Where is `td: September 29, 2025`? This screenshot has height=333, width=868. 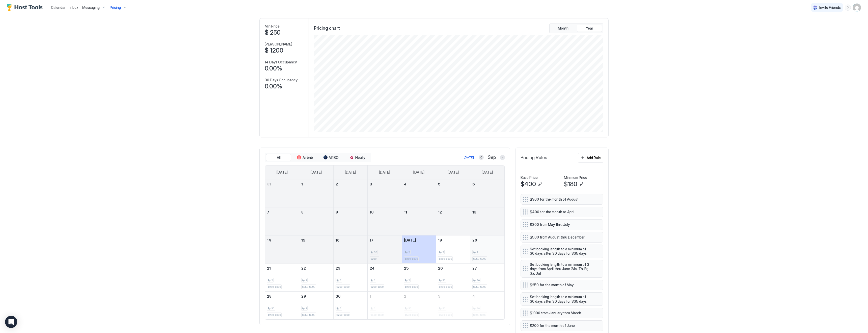 td: September 29, 2025 is located at coordinates (316, 305).